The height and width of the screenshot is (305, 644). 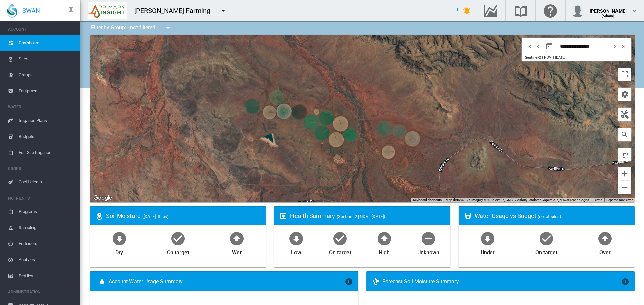 I want to click on button: icon-chevron-double-left, so click(x=529, y=46).